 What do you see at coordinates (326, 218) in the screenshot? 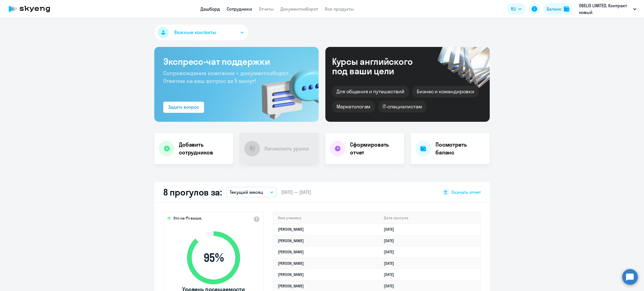
I see `th: Имя ученика` at bounding box center [326, 218].